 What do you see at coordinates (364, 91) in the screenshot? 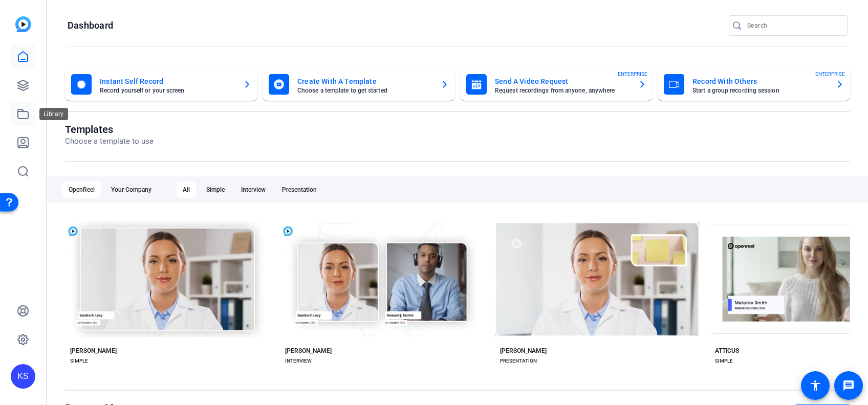
I see `mat-card-subtitle: Choose a template to get started` at bounding box center [364, 91].